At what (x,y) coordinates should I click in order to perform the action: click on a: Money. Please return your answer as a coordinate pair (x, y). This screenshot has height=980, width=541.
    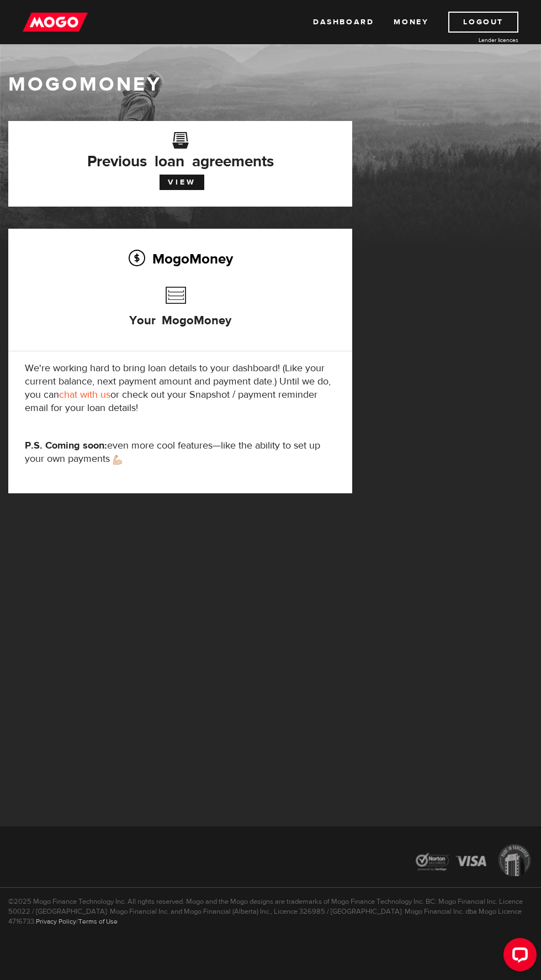
    Looking at the image, I should click on (411, 22).